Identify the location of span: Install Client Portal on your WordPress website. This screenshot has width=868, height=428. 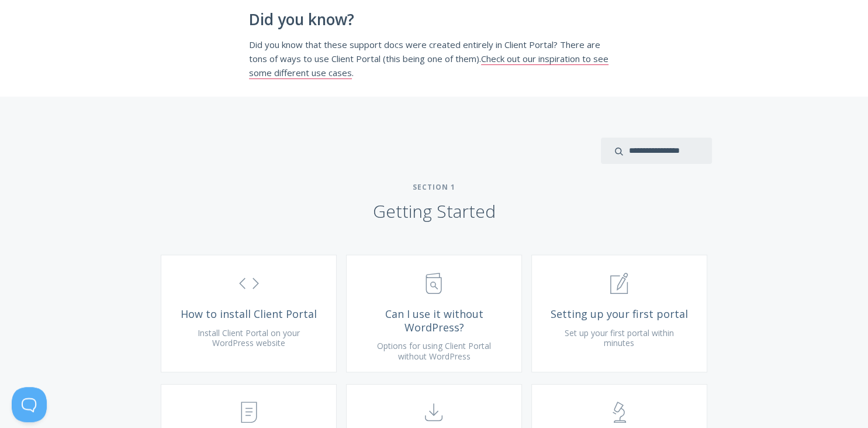
(248, 338).